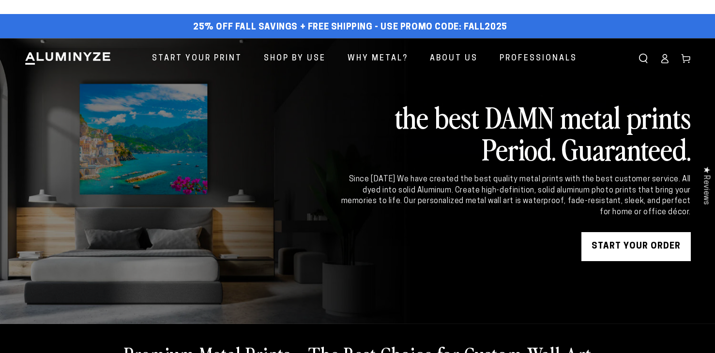 The height and width of the screenshot is (353, 715). Describe the element at coordinates (538, 59) in the screenshot. I see `span: Professionals` at that location.